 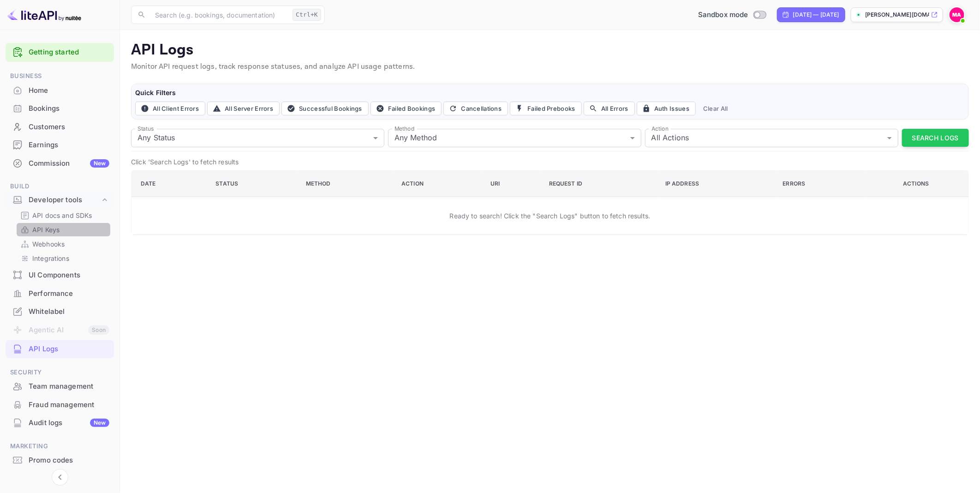 What do you see at coordinates (512, 183) in the screenshot?
I see `th: URI` at bounding box center [512, 183].